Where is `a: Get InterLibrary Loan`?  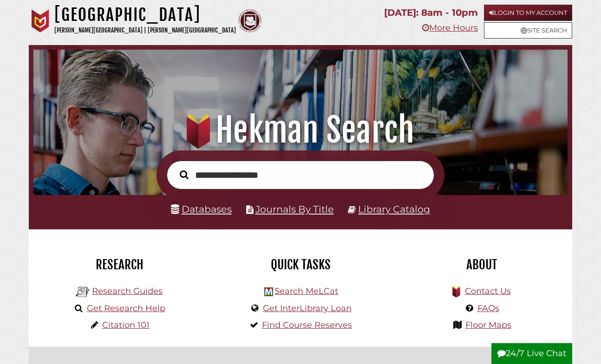
a: Get InterLibrary Loan is located at coordinates (307, 308).